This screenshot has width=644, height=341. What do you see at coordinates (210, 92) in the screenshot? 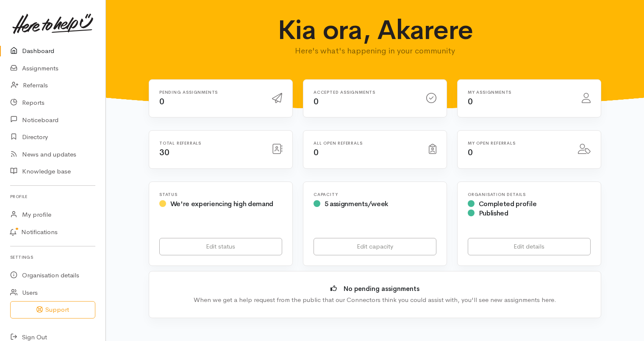
I see `h6: Pending assignments` at bounding box center [210, 92].